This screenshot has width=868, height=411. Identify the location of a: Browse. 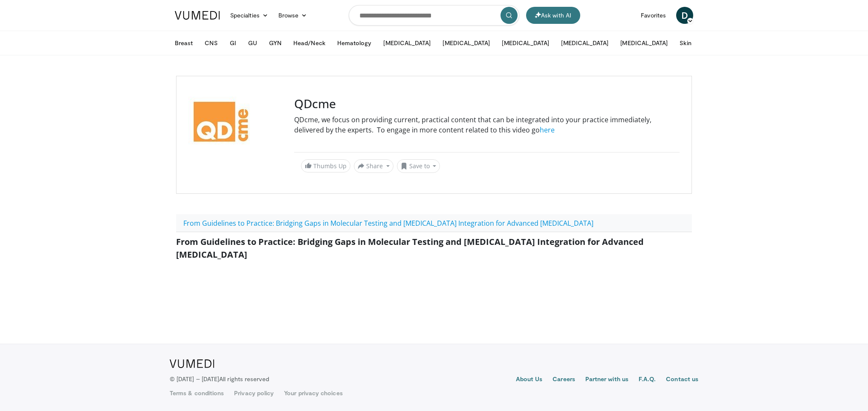
(293, 15).